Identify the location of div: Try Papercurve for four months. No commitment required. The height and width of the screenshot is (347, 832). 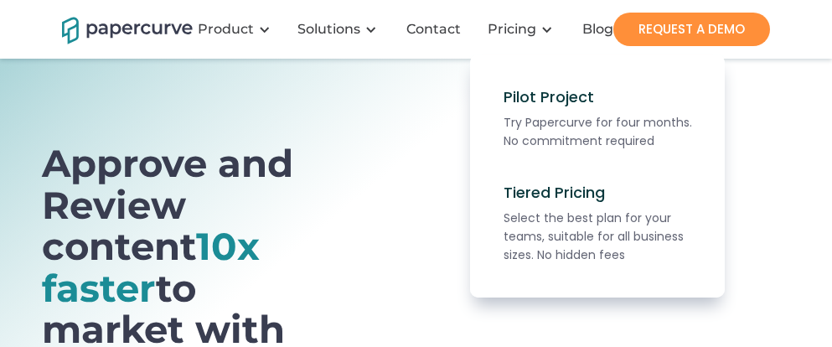
(602, 132).